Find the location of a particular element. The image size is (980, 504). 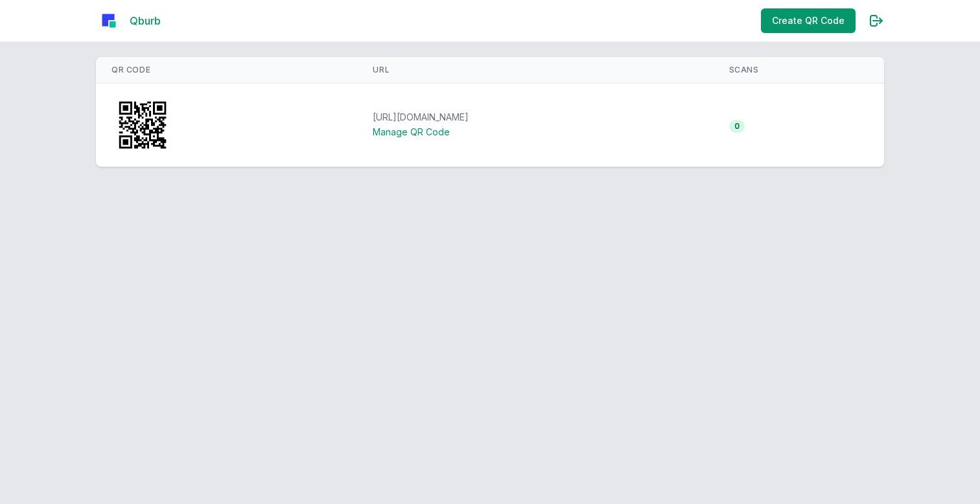

a: Manage QR Code is located at coordinates (411, 131).